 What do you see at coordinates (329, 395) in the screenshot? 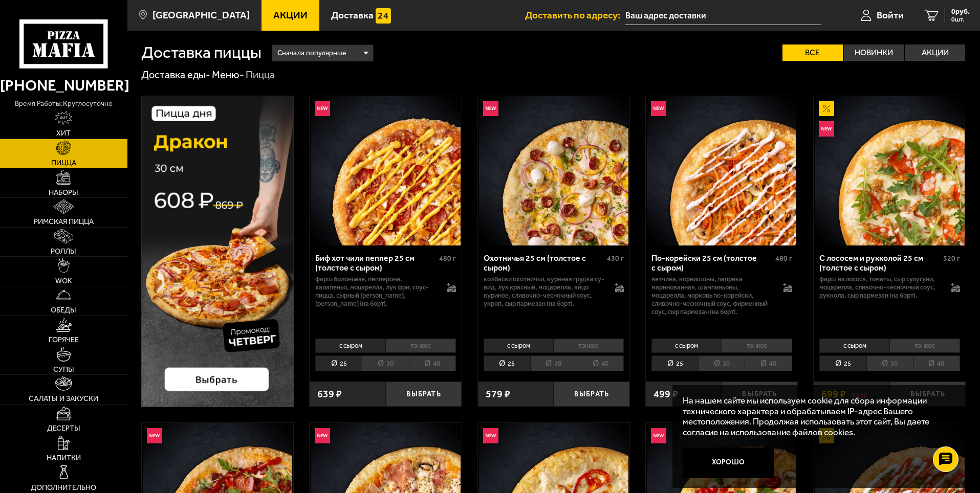
I see `span: 639 ₽` at bounding box center [329, 395].